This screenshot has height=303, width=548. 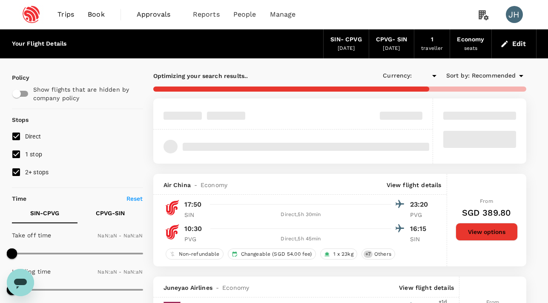 What do you see at coordinates (434, 76) in the screenshot?
I see `button: Open` at bounding box center [434, 76].